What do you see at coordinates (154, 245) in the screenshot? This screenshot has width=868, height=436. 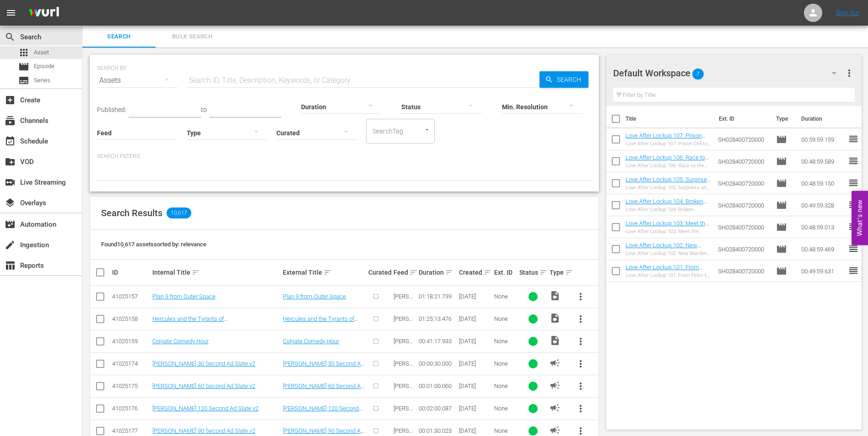 I see `span: Found 10,617 assets sorted by: relevance` at bounding box center [154, 245].